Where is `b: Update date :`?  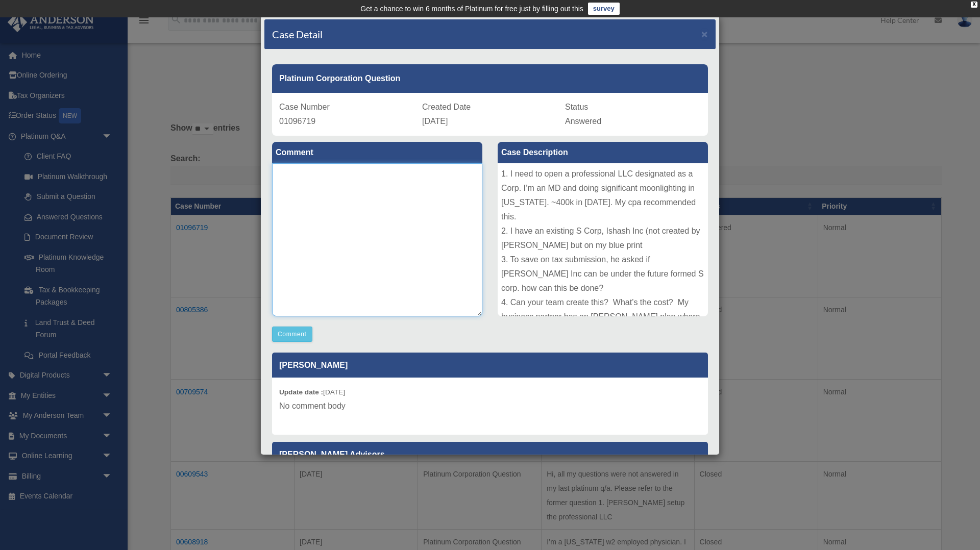
b: Update date : is located at coordinates (301, 392).